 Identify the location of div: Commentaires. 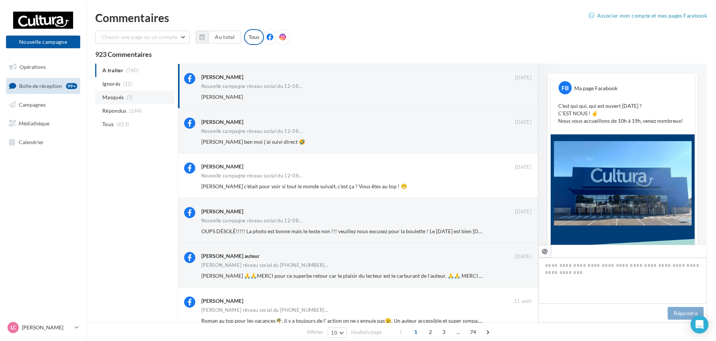
(401, 18).